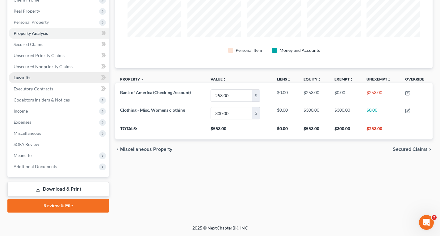  I want to click on div: Personal Item, so click(249, 50).